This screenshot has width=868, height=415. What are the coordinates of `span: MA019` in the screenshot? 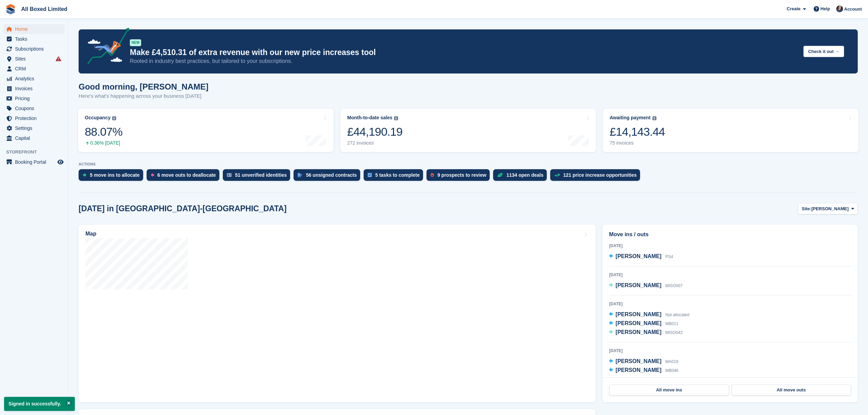 It's located at (672, 361).